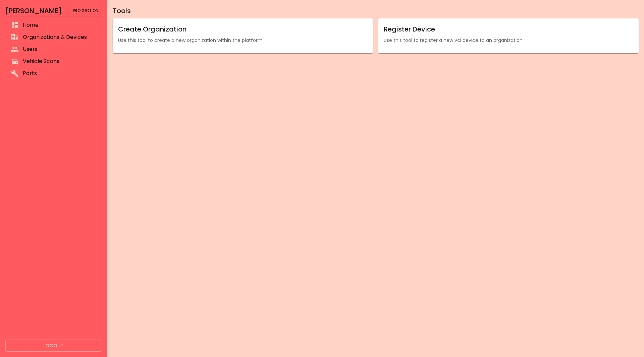 Image resolution: width=644 pixels, height=357 pixels. I want to click on span: Home, so click(60, 25).